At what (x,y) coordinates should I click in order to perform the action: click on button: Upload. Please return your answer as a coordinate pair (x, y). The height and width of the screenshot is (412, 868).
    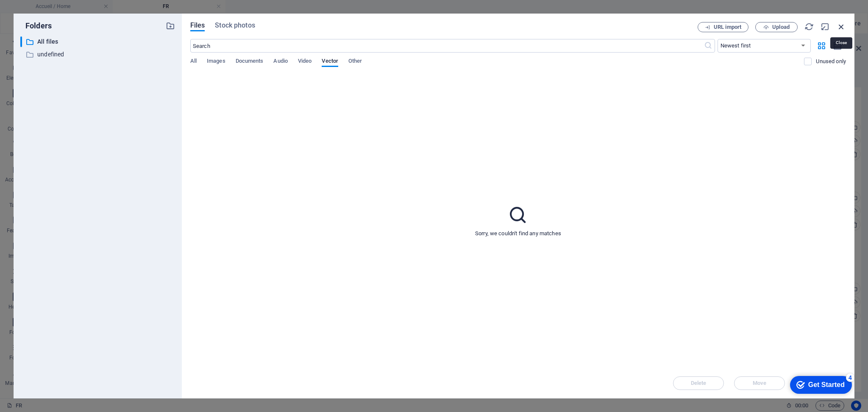
    Looking at the image, I should click on (777, 27).